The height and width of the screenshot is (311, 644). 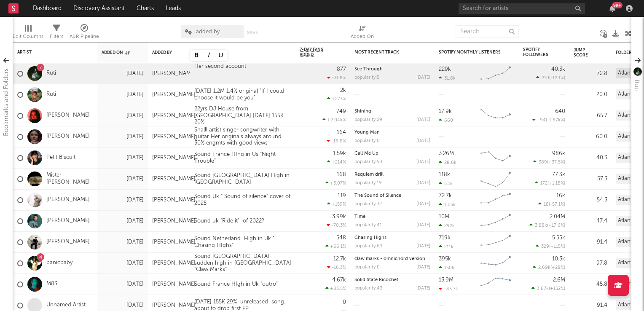 What do you see at coordinates (369, 162) in the screenshot?
I see `div: popularity: 50` at bounding box center [369, 162].